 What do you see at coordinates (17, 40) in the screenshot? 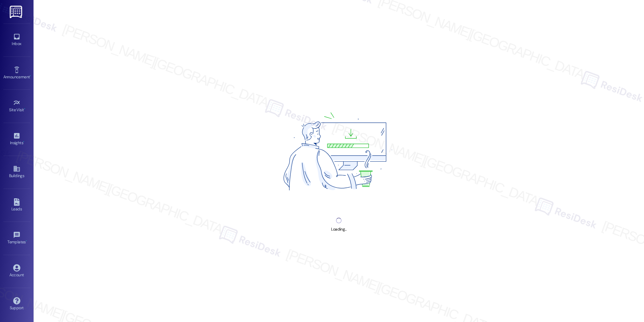
I see `a: Inbox` at bounding box center [17, 40].